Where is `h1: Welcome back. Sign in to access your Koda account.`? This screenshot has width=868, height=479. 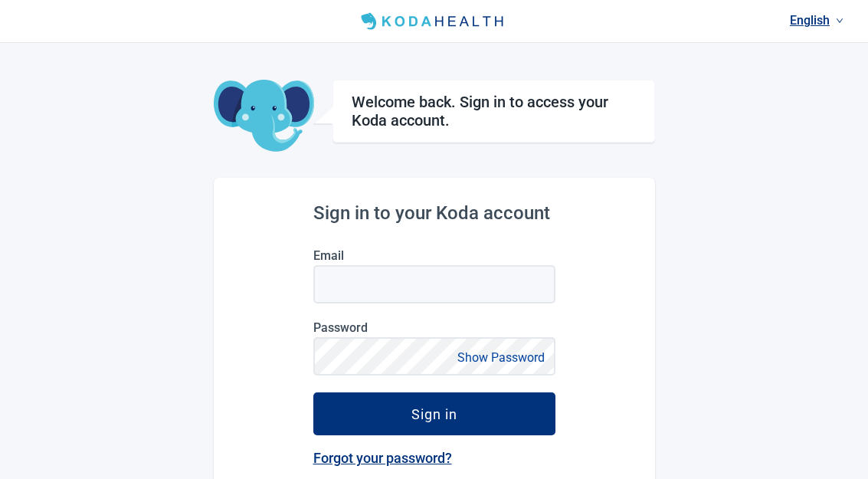 h1: Welcome back. Sign in to access your Koda account. is located at coordinates (493, 111).